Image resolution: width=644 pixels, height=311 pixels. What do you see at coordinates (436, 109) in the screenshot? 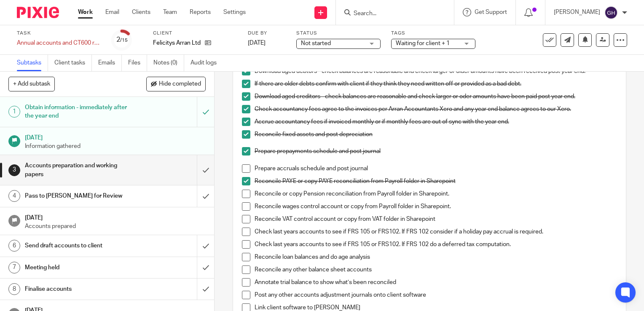
I see `p: Check accountancy fees agree to the invoices per Arran Accountants Xero and any year end balance ...` at bounding box center [436, 109].